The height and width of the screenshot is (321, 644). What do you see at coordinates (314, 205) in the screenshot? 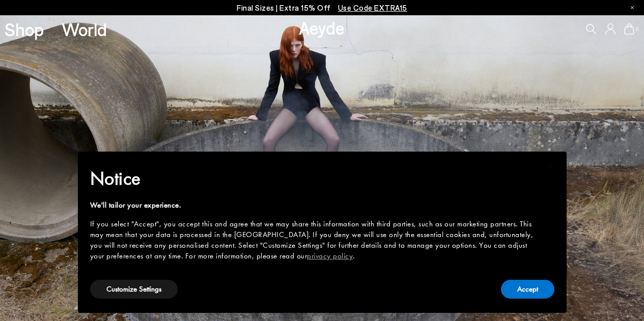
I see `div: We'll tailor your experience.` at bounding box center [314, 205].